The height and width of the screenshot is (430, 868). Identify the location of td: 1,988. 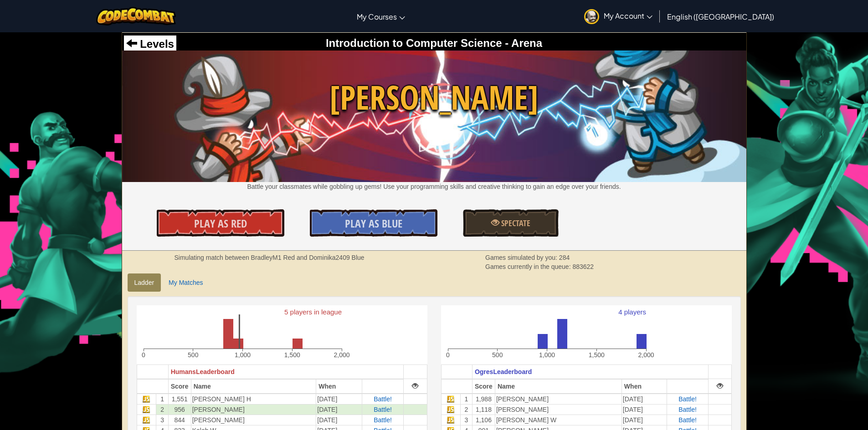
(483, 399).